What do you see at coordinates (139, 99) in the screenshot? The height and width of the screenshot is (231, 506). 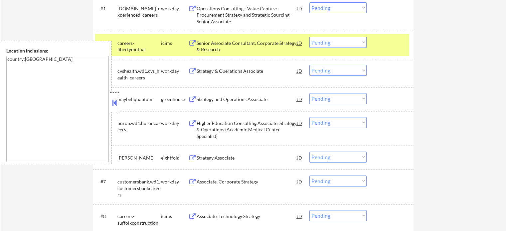 I see `div: maybellquantum` at bounding box center [139, 99].